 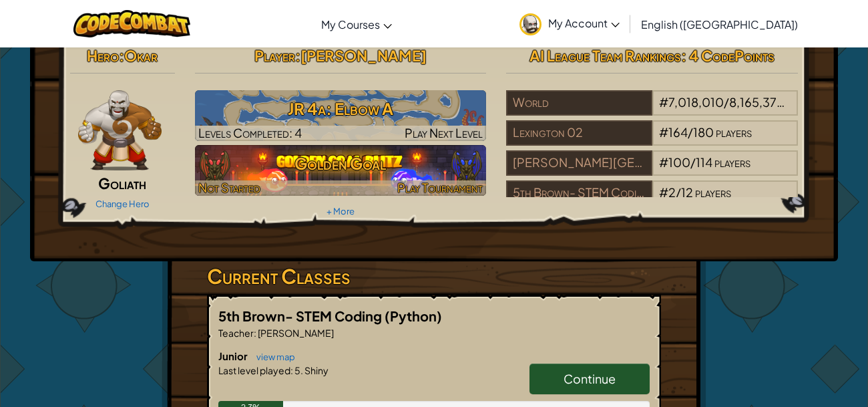 What do you see at coordinates (679, 162) in the screenshot?
I see `span: 100` at bounding box center [679, 162].